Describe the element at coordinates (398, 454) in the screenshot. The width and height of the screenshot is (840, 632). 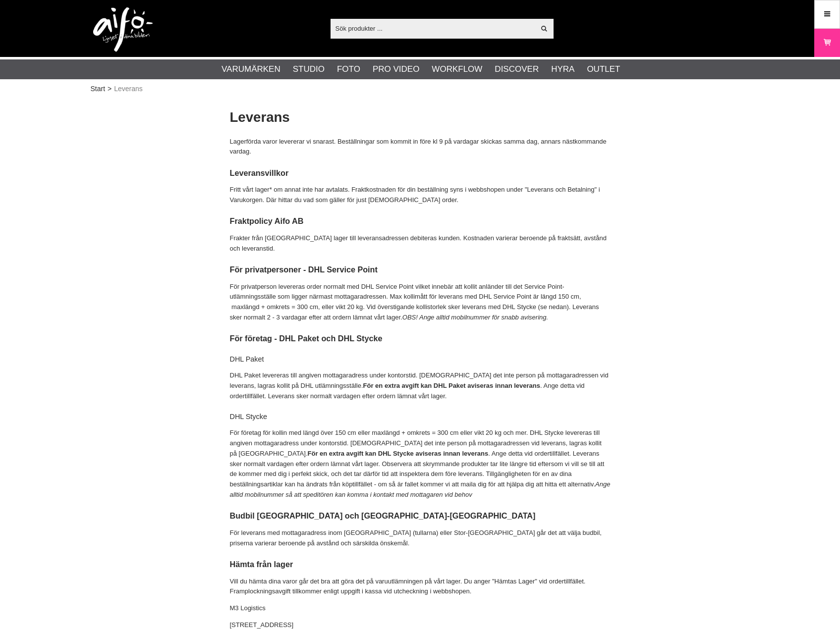
I see `strong: För en extra avgift kan DHL Stycke aviseras innan leverans` at that location.